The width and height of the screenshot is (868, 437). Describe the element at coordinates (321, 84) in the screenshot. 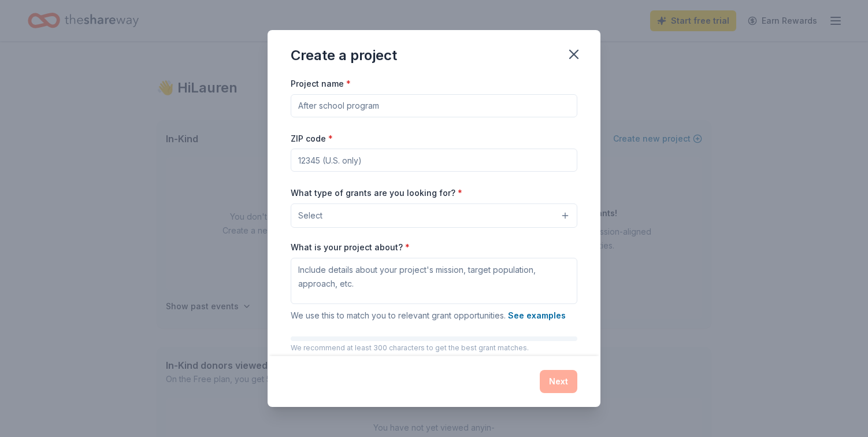

I see `label: Project name` at that location.